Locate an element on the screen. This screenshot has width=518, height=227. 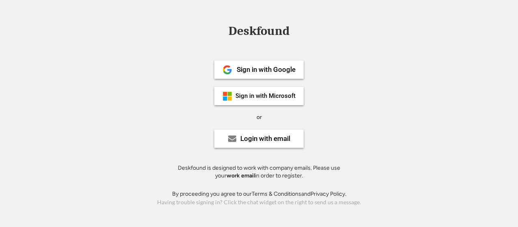
div: By proceeding you agree to our and is located at coordinates (259, 194).